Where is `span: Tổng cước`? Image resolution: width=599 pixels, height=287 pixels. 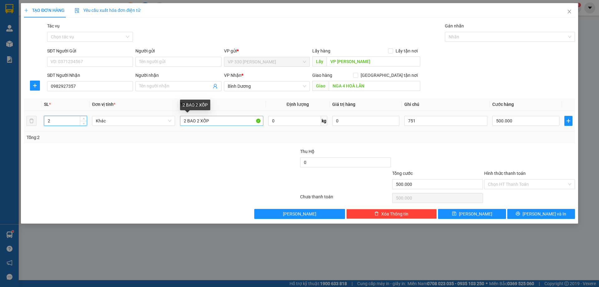 span: Tổng cước is located at coordinates (402, 173).